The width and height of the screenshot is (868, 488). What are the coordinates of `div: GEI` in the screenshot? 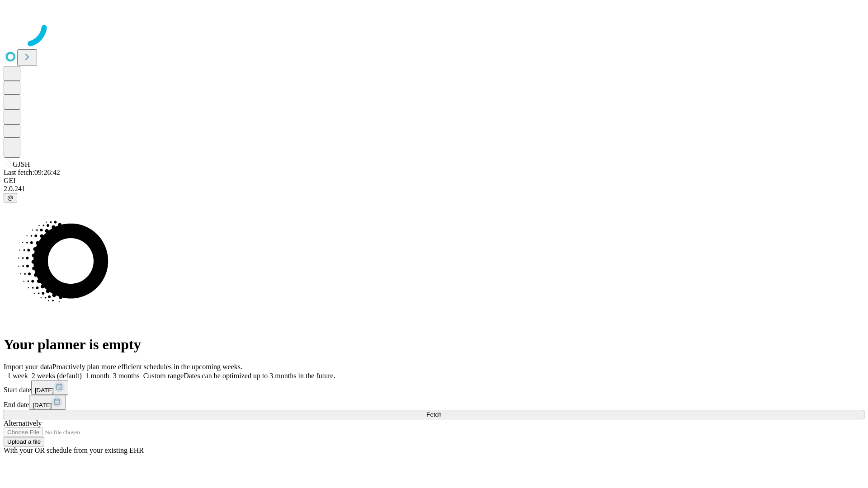 It's located at (434, 181).